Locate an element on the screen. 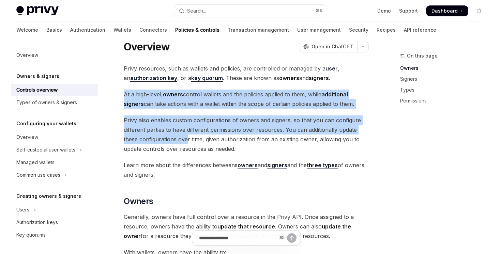 The height and width of the screenshot is (254, 501). a: key quorum is located at coordinates (207, 78).